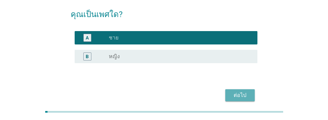  What do you see at coordinates (164, 11) in the screenshot?
I see `h2: คุณเป็นเพศใด?` at bounding box center [164, 11].